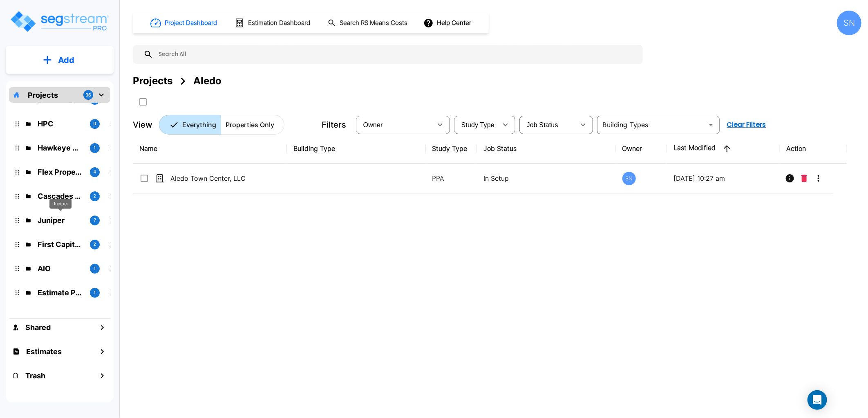 The width and height of the screenshot is (868, 418). I want to click on p: HPC, so click(61, 123).